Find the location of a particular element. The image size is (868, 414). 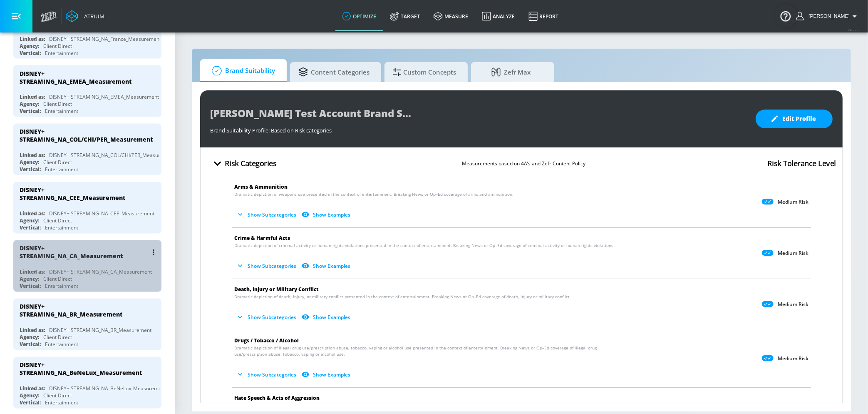

div: DISNEY+ STREAMING_NA_COL/CHI/PER_MeasurementLinked as:DISNEY+ STREAMING_NA_COL/CHI/PER_Measuremen... is located at coordinates (88, 149).